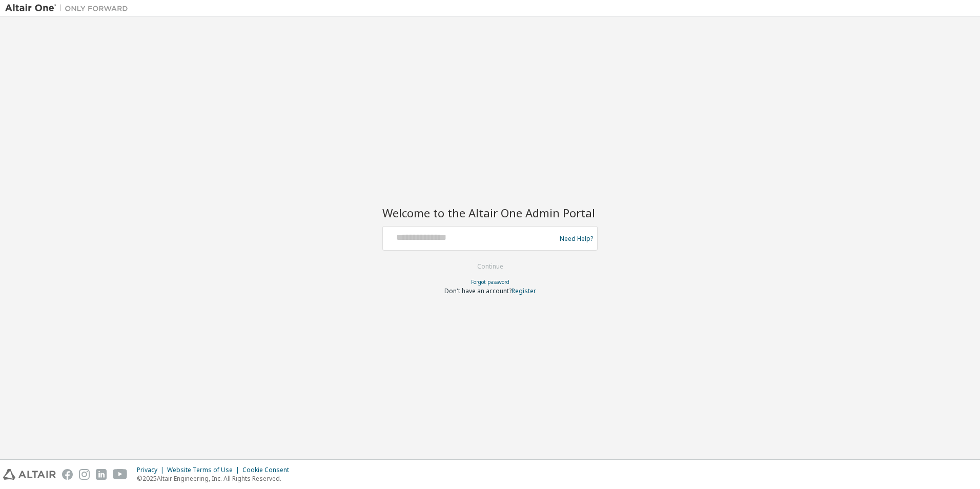 This screenshot has width=980, height=489. What do you see at coordinates (524, 291) in the screenshot?
I see `a: Register` at bounding box center [524, 291].